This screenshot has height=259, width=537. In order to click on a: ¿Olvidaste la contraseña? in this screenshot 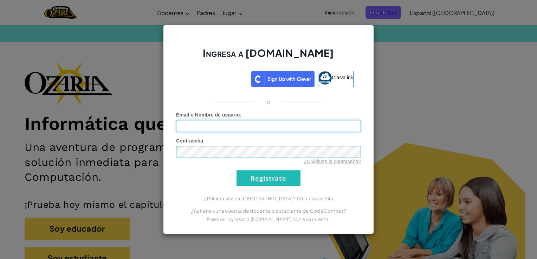, I will do `click(332, 162)`.